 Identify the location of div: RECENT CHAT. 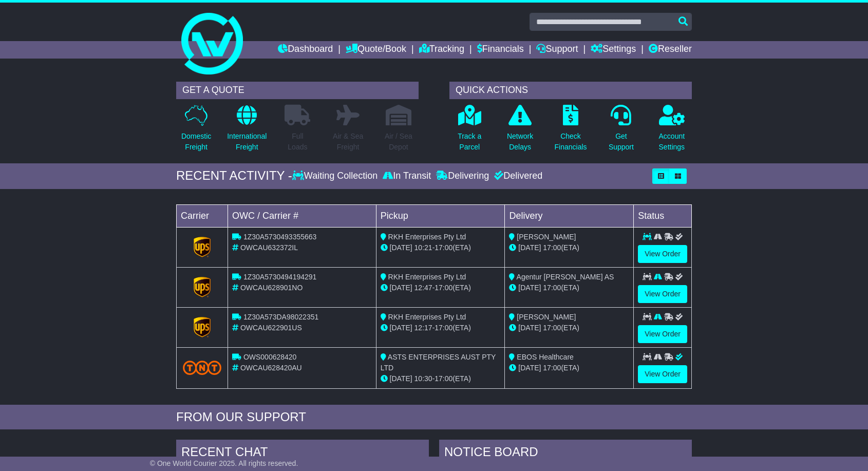
(302, 453).